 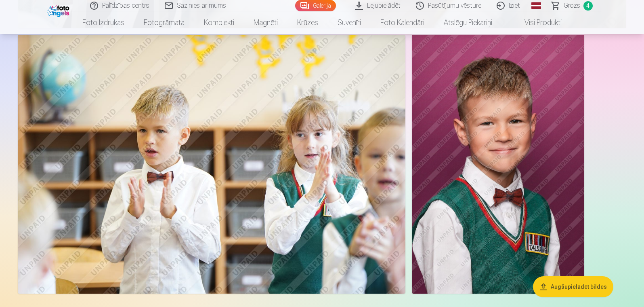 I want to click on a: Fotogrāmata, so click(x=164, y=23).